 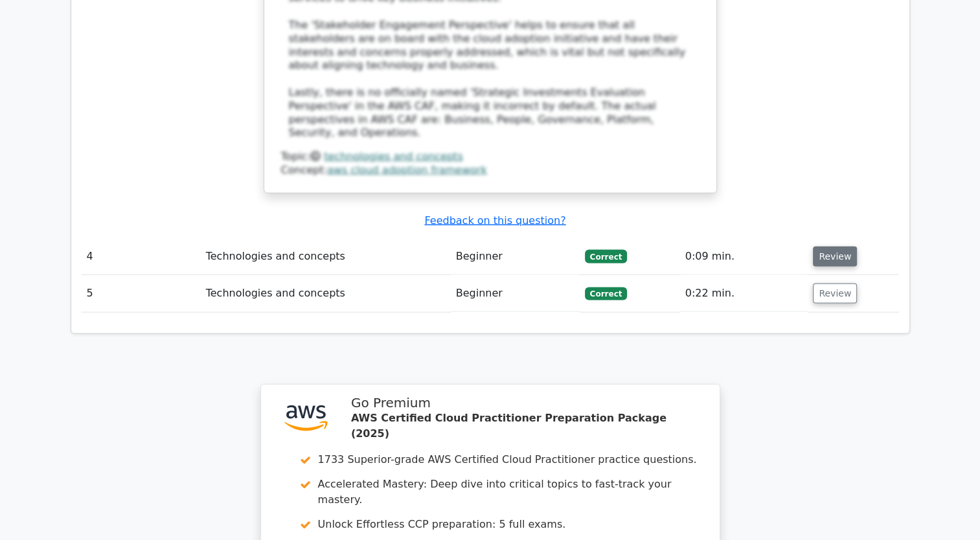 What do you see at coordinates (490, 170) in the screenshot?
I see `div: Concept:` at bounding box center [490, 170].